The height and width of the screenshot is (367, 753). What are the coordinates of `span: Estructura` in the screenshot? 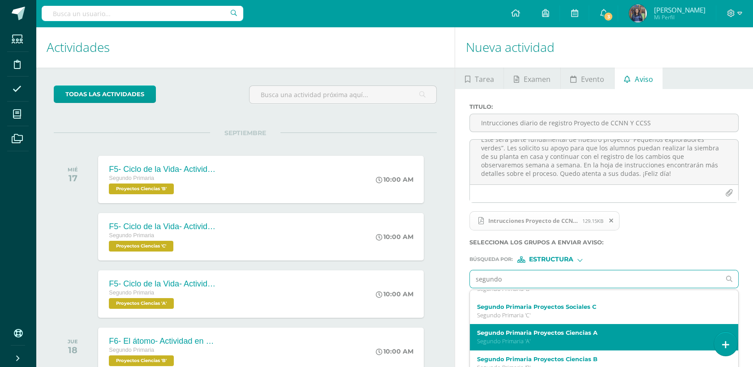 It's located at (551, 259).